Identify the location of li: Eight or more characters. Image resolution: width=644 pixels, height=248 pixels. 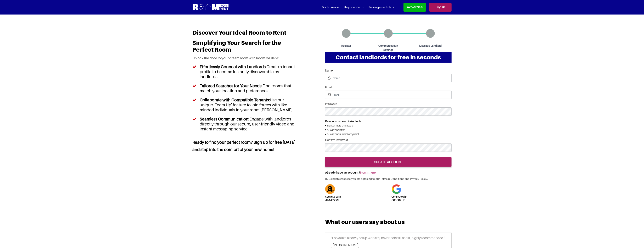
(388, 126).